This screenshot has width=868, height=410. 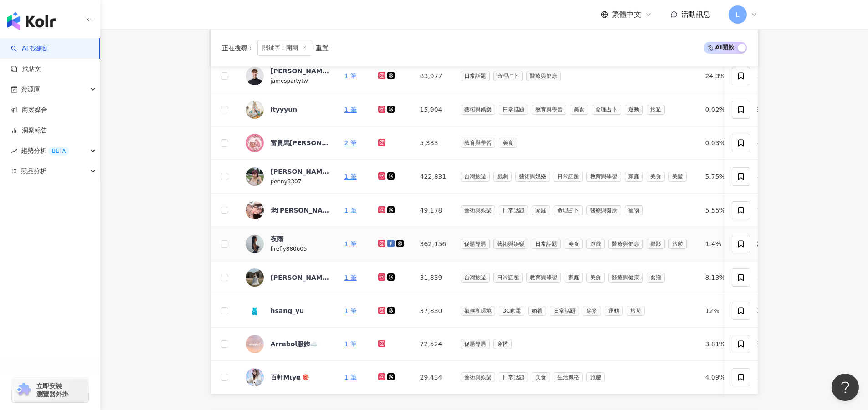 What do you see at coordinates (31, 89) in the screenshot?
I see `span: 資源庫` at bounding box center [31, 89].